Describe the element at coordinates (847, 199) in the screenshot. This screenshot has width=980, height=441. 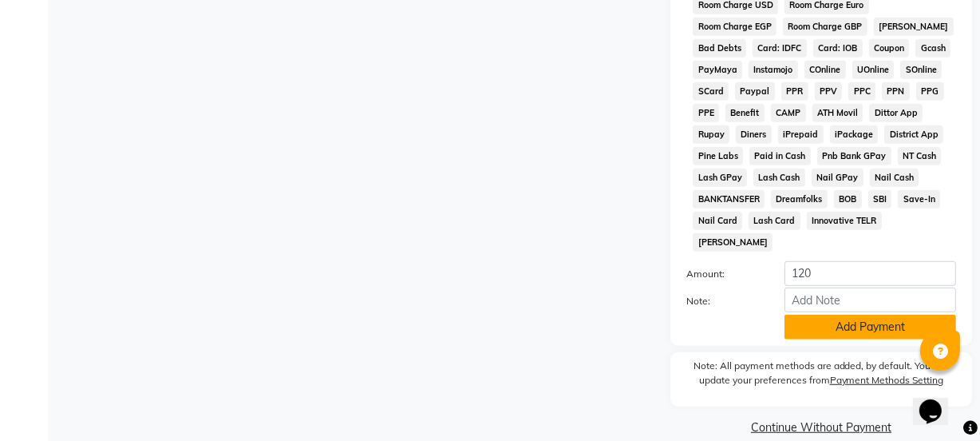
I see `span: BOB` at that location.